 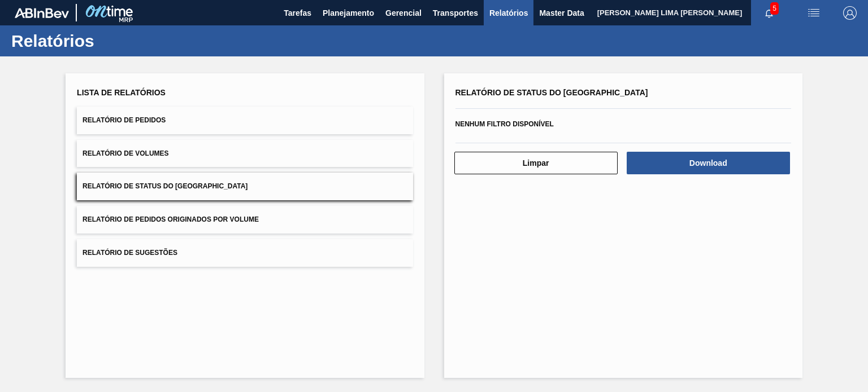 What do you see at coordinates (773, 9) in the screenshot?
I see `span: 5` at bounding box center [773, 9].